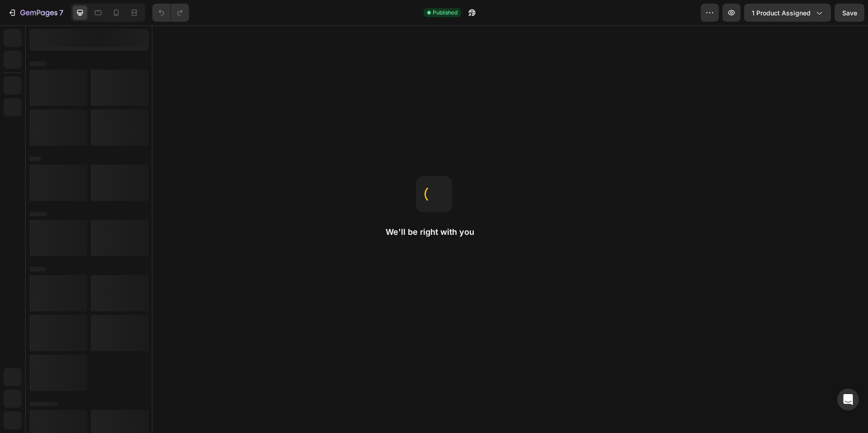 The width and height of the screenshot is (868, 433). I want to click on h2: We'll be right with you, so click(434, 232).